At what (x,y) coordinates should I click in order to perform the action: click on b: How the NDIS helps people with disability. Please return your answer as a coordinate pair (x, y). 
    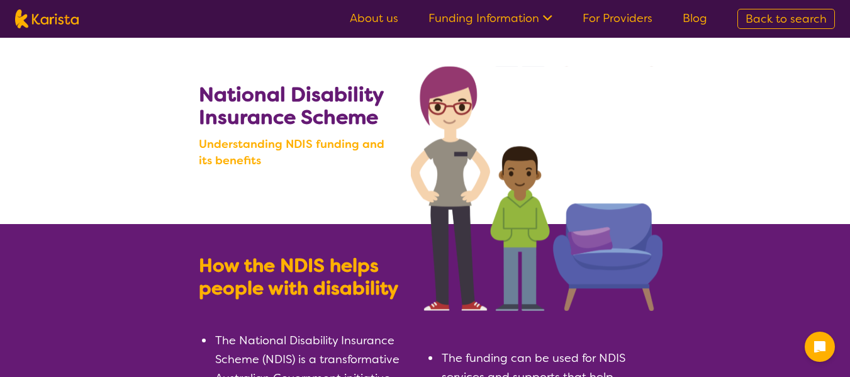
    Looking at the image, I should click on (298, 277).